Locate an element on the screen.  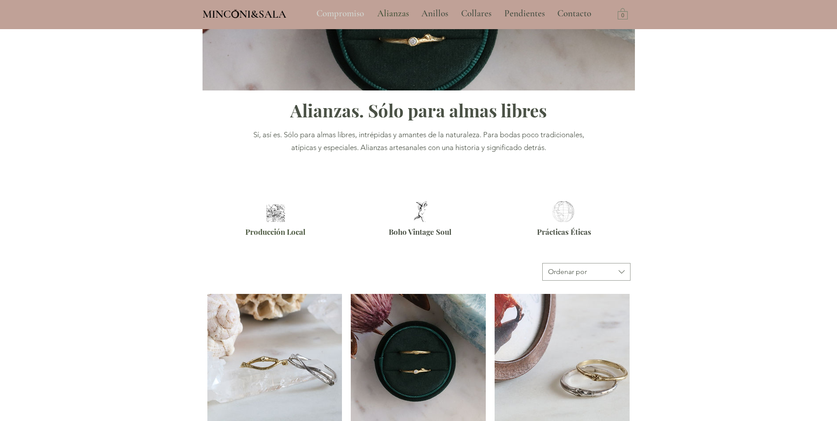
span: Alianzas. Sólo para almas libres is located at coordinates (418, 110).